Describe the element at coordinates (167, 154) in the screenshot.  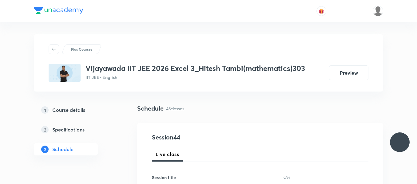
I see `span: Live class` at that location.